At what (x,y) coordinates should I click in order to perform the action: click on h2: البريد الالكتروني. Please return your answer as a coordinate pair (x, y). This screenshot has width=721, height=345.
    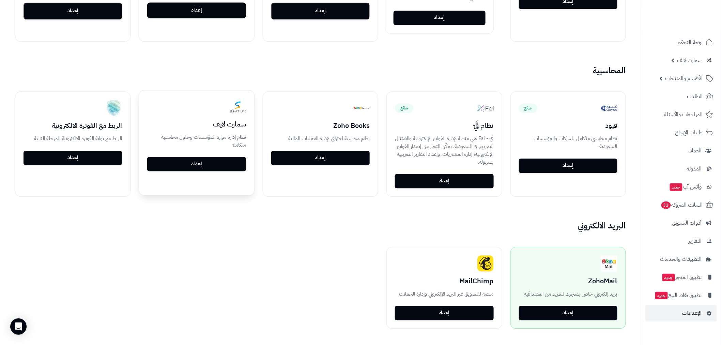
    Looking at the image, I should click on (320, 226).